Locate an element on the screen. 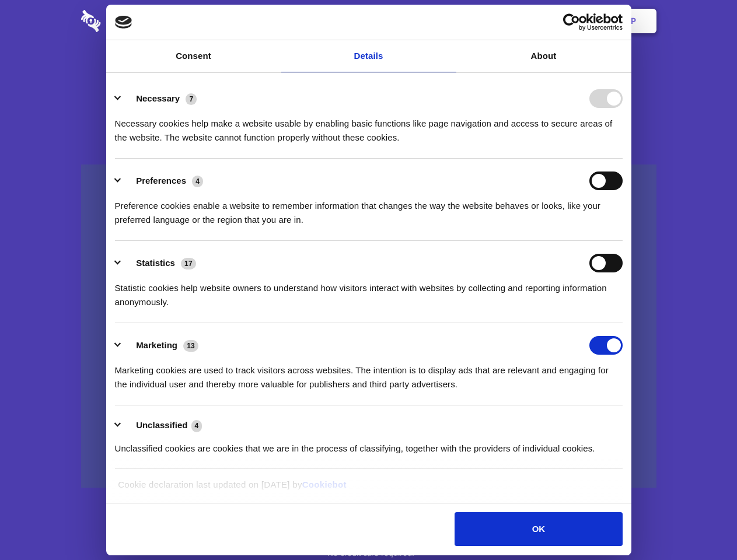 The width and height of the screenshot is (737, 560). div: Preference cookies enable a website to remember information that changes the way the website beha... is located at coordinates (369, 208).